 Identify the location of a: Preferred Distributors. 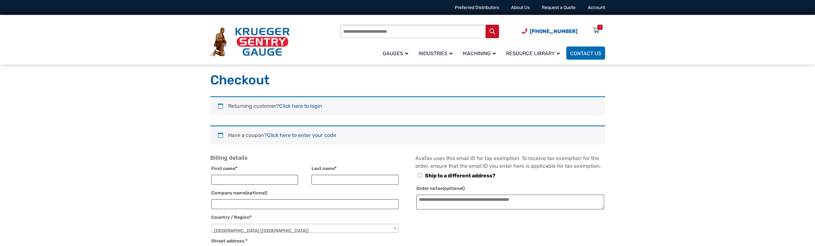
(477, 7).